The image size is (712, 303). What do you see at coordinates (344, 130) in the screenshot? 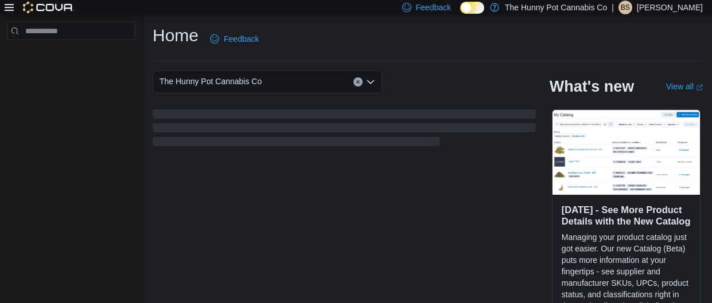
I see `span: Loading` at bounding box center [344, 130].